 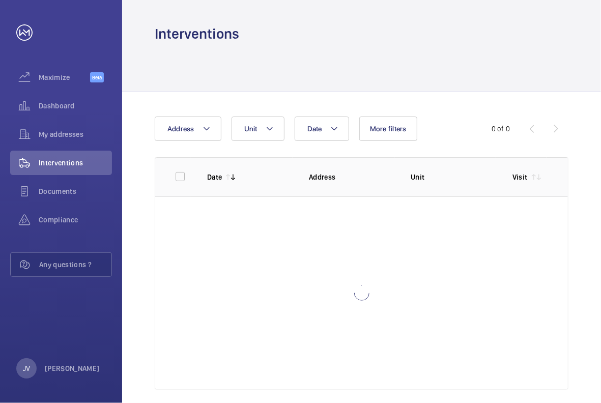 What do you see at coordinates (258, 129) in the screenshot?
I see `button: Unit` at bounding box center [258, 129].